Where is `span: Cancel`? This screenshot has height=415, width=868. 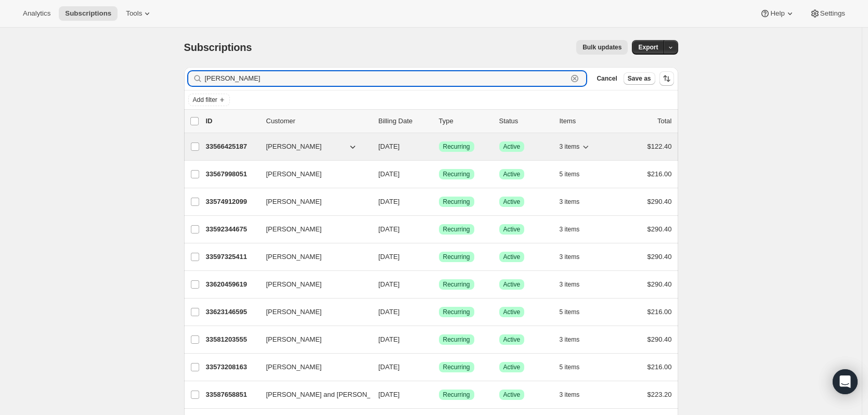 span: Cancel is located at coordinates (606, 78).